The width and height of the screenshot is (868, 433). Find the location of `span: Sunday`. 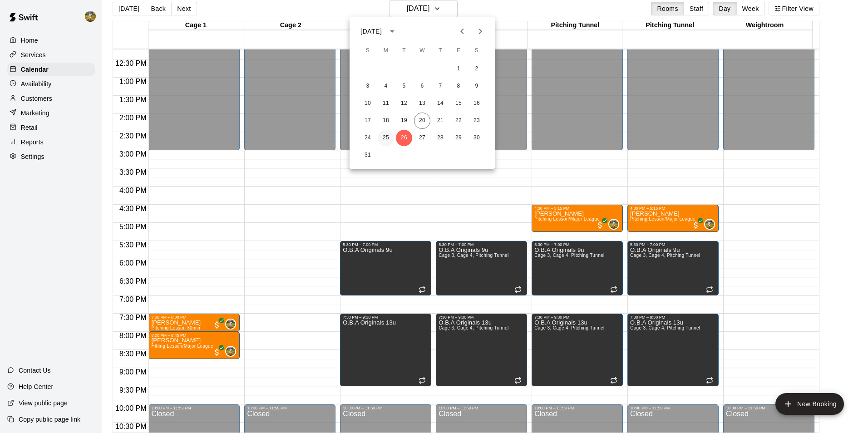

span: Sunday is located at coordinates (367, 51).